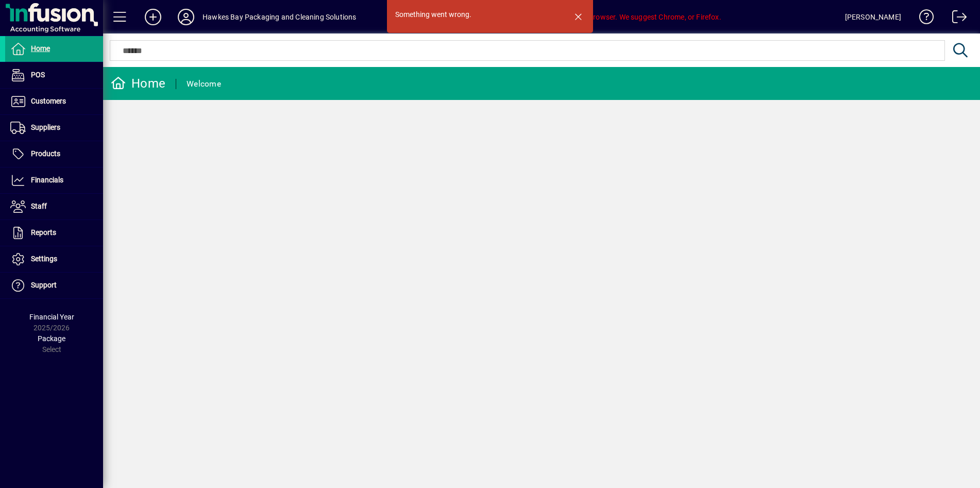 This screenshot has height=488, width=980. Describe the element at coordinates (43, 232) in the screenshot. I see `span: Reports` at that location.